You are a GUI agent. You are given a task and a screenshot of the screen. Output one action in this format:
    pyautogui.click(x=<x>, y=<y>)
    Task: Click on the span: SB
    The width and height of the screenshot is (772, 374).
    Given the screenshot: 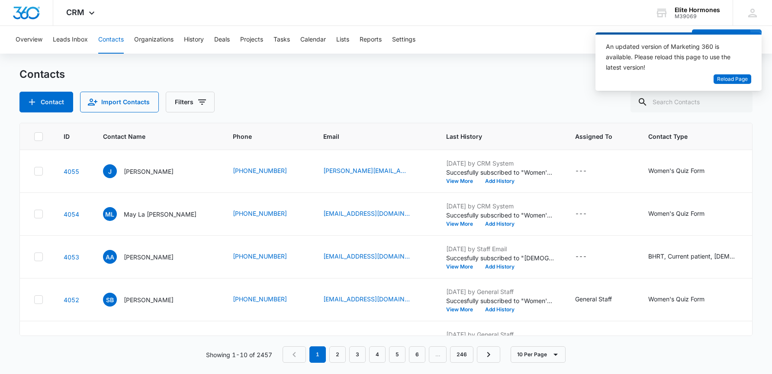 What is the action you would take?
    pyautogui.click(x=110, y=300)
    